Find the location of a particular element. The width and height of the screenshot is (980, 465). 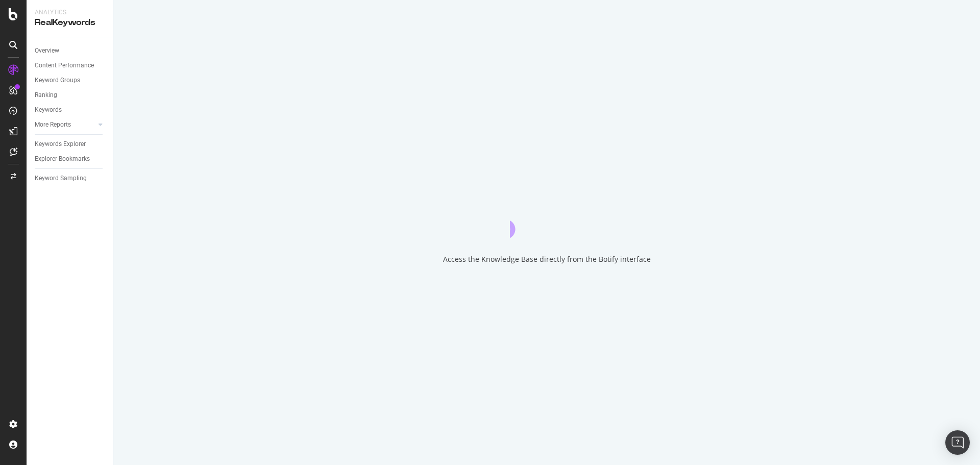

a: Keywords is located at coordinates (70, 109).